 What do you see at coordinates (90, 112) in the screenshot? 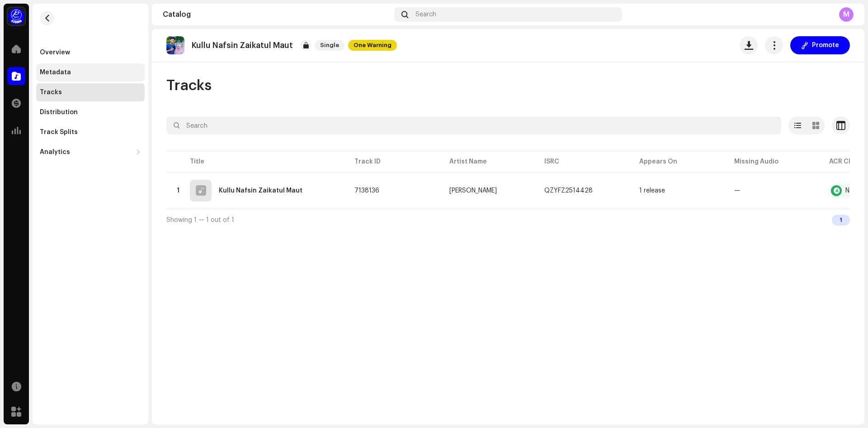
I see `re-m-nav-item: Distribution` at bounding box center [90, 112].